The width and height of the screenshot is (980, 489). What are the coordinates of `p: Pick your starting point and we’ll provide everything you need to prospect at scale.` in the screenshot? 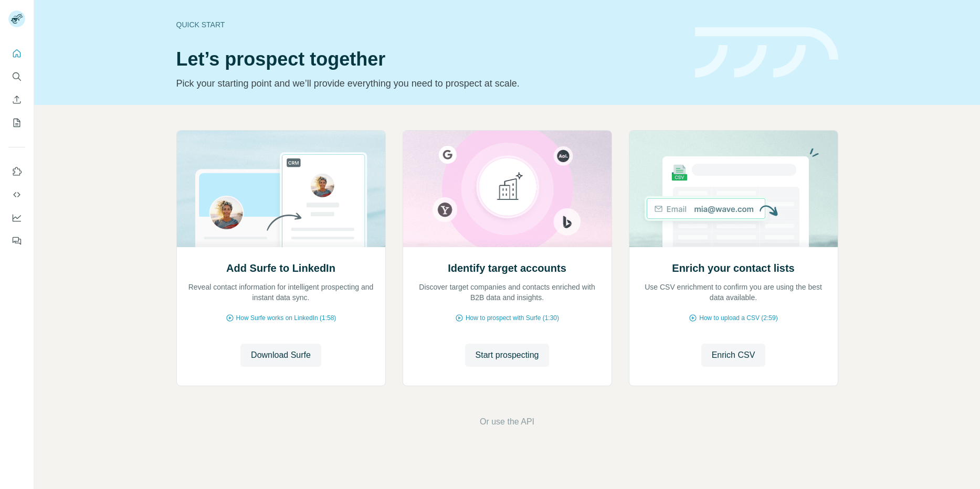 It's located at (430, 84).